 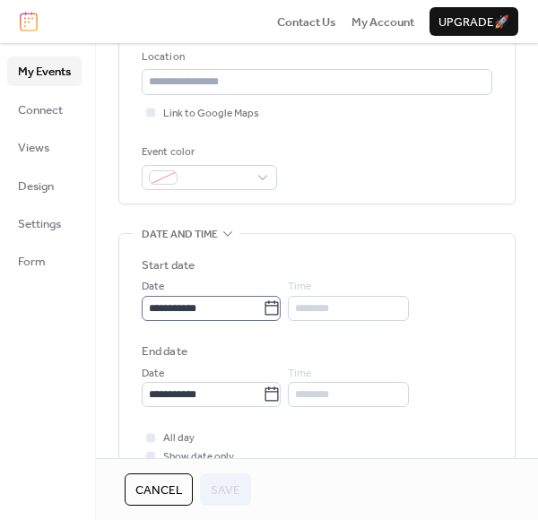 I want to click on a: Connect, so click(x=44, y=109).